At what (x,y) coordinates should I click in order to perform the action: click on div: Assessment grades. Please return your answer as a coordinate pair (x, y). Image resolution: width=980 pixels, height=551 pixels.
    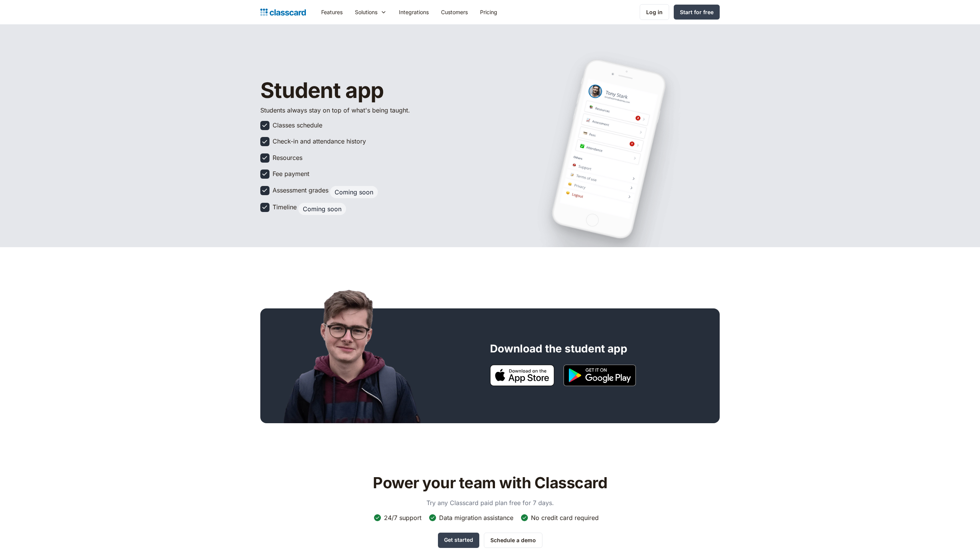
    Looking at the image, I should click on (300, 191).